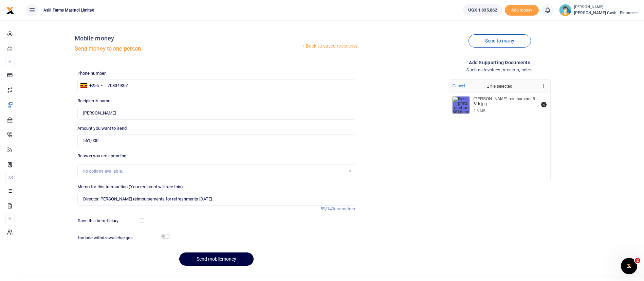 This screenshot has width=644, height=281. Describe the element at coordinates (345, 208) in the screenshot. I see `span: characters` at that location.